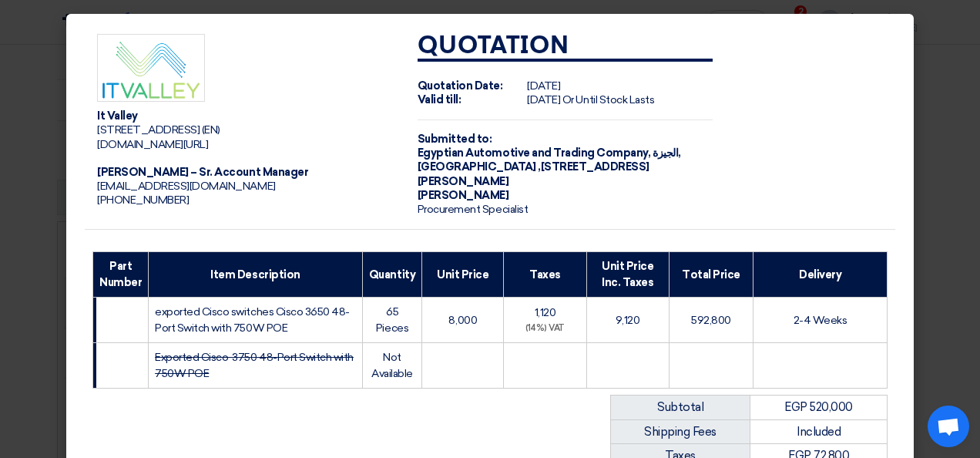 The height and width of the screenshot is (458, 980). What do you see at coordinates (252, 320) in the screenshot?
I see `span: exported Cisco switches Cisco 3650 48-Port Switch with 750W POE` at bounding box center [252, 320].